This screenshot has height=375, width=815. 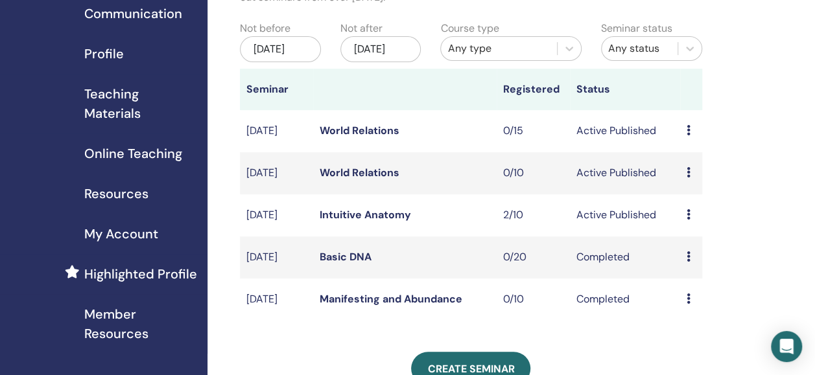 I want to click on span: Highlighted Profile, so click(x=141, y=274).